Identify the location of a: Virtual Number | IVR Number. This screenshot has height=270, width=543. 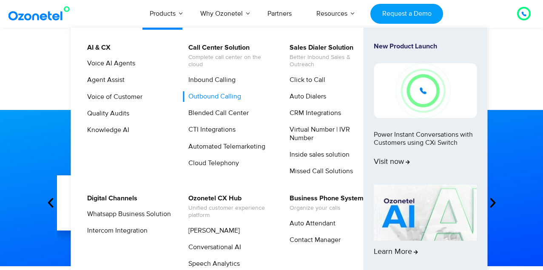
(329, 134).